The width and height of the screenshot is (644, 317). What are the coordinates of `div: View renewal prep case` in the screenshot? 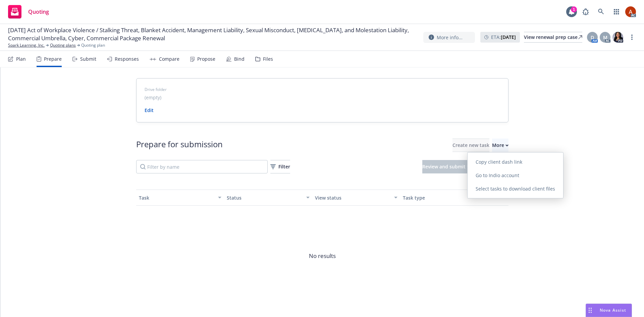 It's located at (553, 37).